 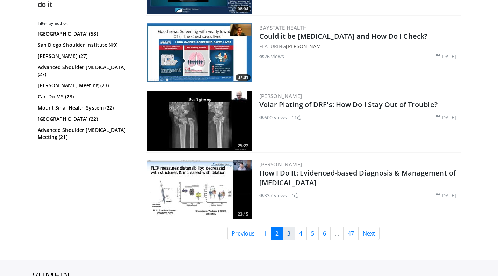 I want to click on img: 0cd45fe6-1990-4891-a5c0-9cf4e34281d7.300x170_q85_crop-smart_upscale.jpg, so click(x=200, y=53).